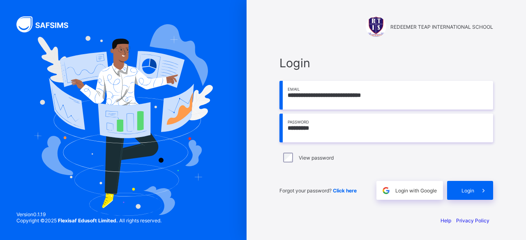 Image resolution: width=526 pixels, height=240 pixels. Describe the element at coordinates (386, 191) in the screenshot. I see `img: google.396cfc9801f0270233282035f929180a.svg` at that location.